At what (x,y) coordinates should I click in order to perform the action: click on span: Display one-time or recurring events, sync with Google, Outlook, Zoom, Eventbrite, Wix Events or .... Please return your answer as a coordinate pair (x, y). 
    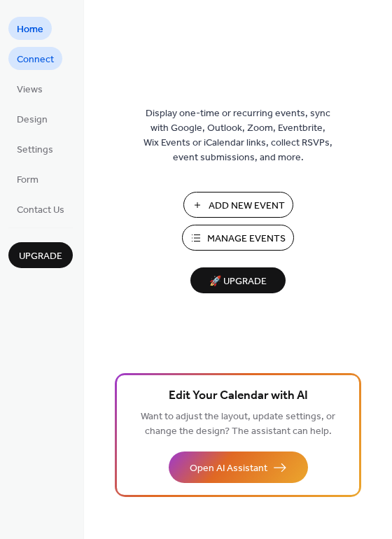
    Looking at the image, I should click on (238, 136).